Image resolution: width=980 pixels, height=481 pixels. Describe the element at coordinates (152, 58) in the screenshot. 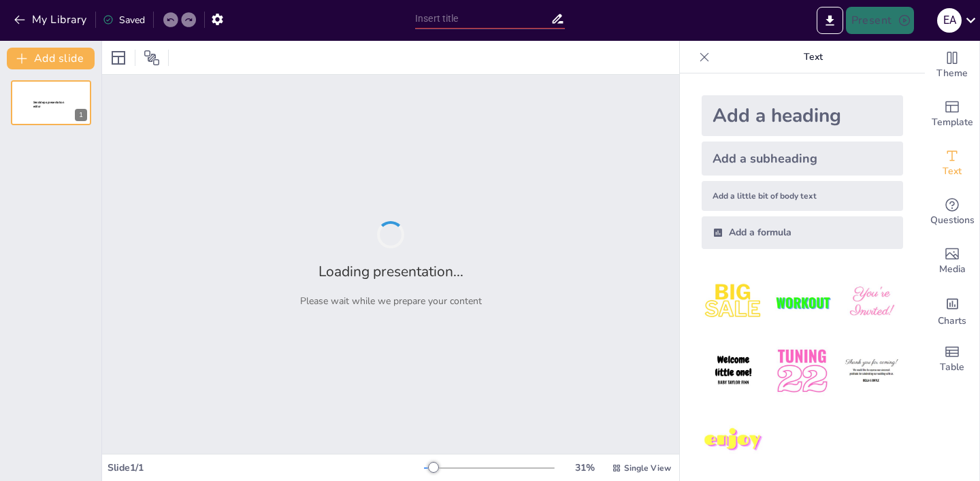

I see `span: Position` at that location.